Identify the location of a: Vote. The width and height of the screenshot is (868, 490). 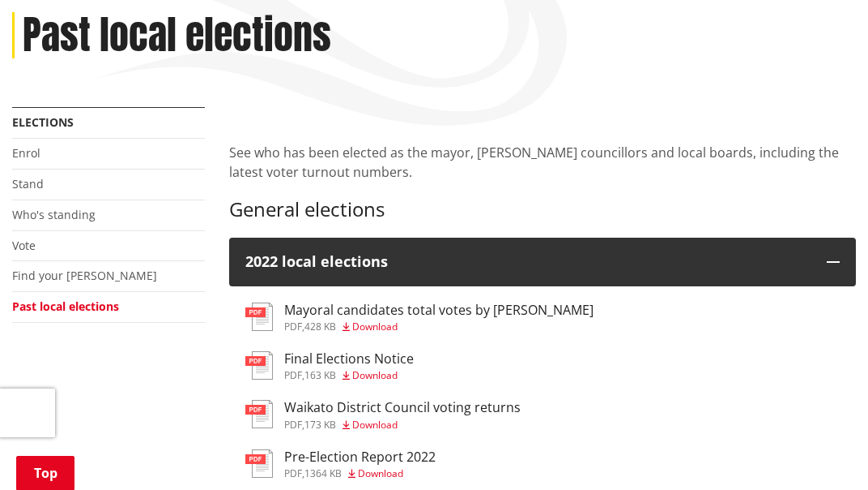
(23, 245).